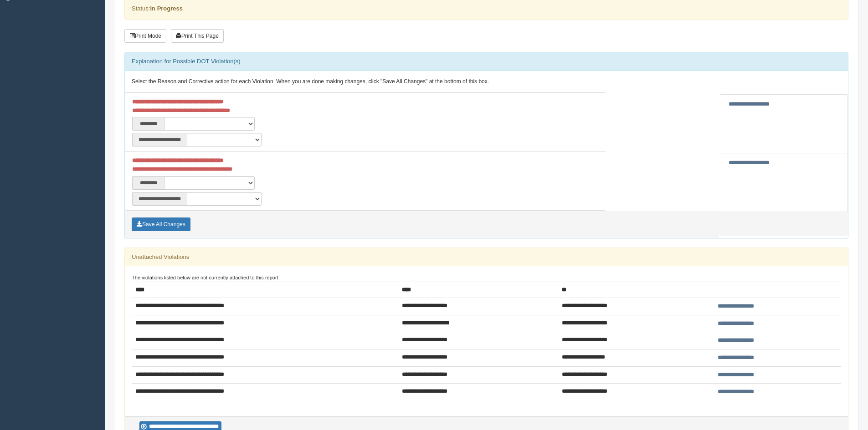 The width and height of the screenshot is (868, 430). I want to click on strong: In Progress, so click(166, 8).